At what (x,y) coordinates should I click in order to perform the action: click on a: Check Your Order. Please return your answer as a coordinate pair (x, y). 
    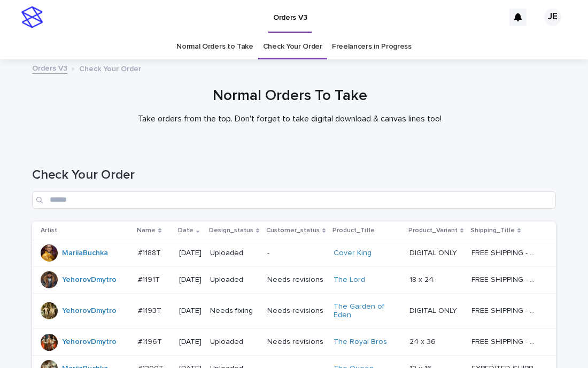
    Looking at the image, I should click on (293, 46).